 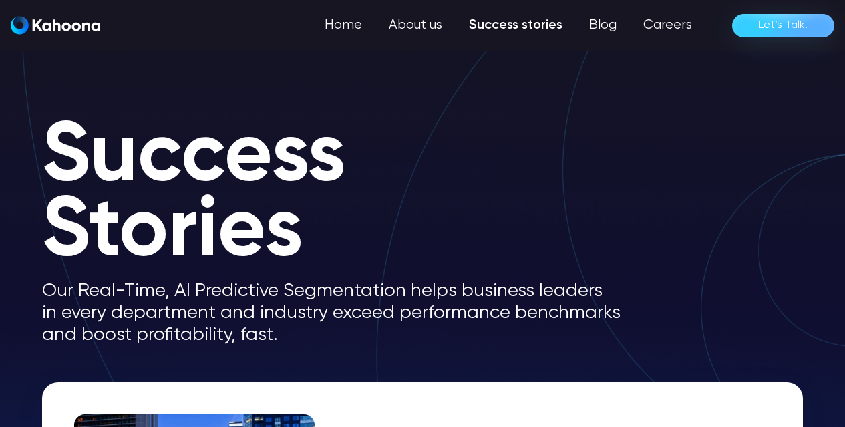 I want to click on a: Let’s Talk!, so click(x=783, y=25).